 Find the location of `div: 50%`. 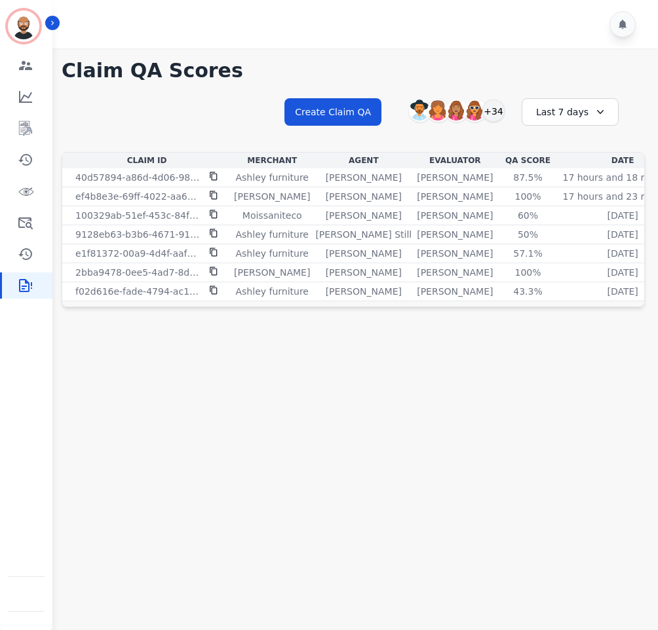

div: 50% is located at coordinates (527, 235).